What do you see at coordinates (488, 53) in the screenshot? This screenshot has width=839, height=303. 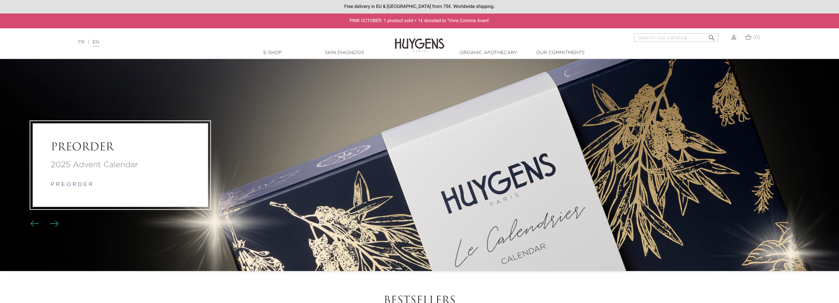 I see `a: Organic Apothecary` at bounding box center [488, 53].